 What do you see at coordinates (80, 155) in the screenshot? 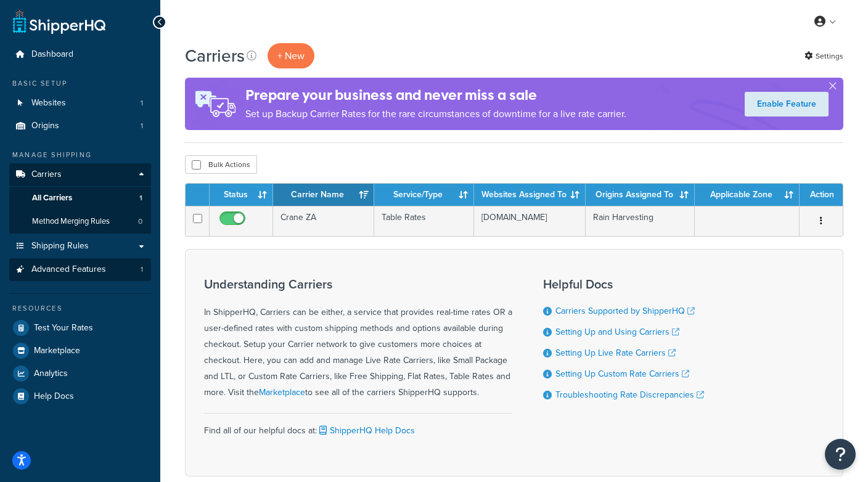
I see `div: Manage Shipping` at bounding box center [80, 155].